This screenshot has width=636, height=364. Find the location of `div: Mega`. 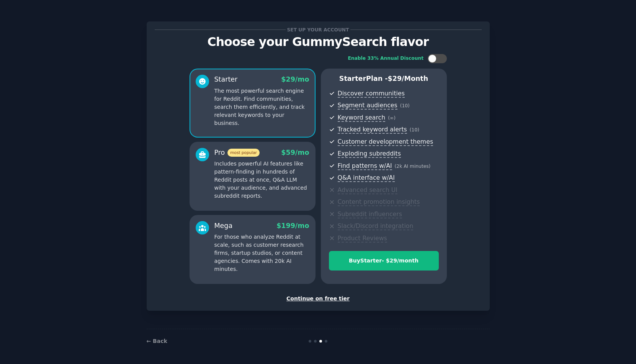

div: Mega is located at coordinates (224, 226).